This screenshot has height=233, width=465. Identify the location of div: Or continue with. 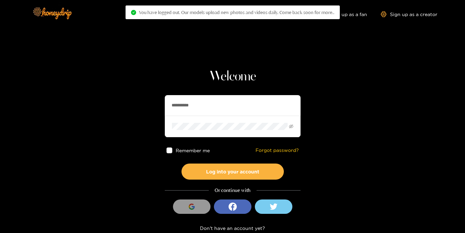
(233, 190).